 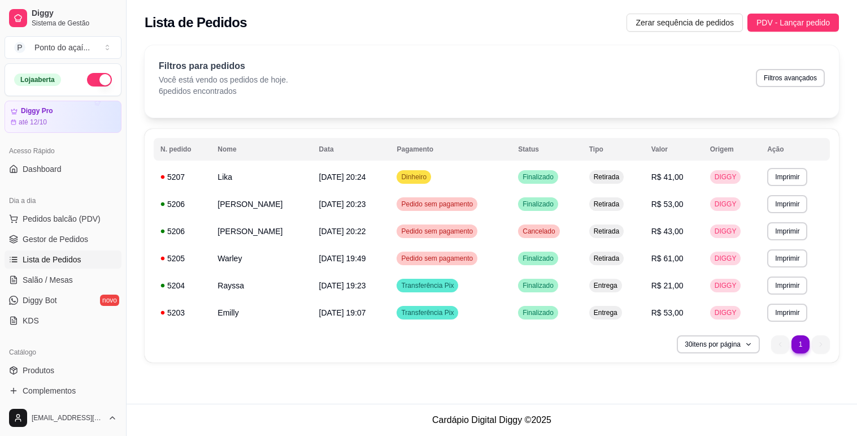 I want to click on span: Dashboard, so click(x=42, y=169).